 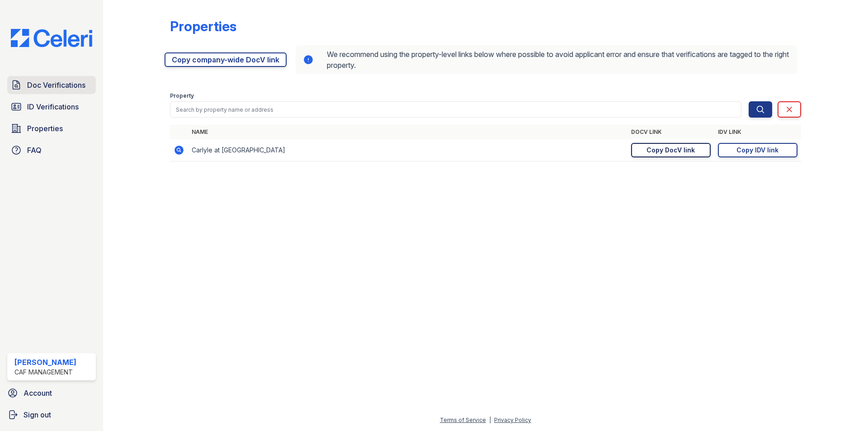 What do you see at coordinates (53, 107) in the screenshot?
I see `span: ID Verifications` at bounding box center [53, 107].